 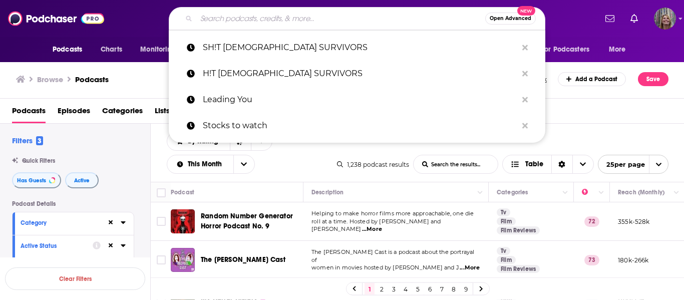 What do you see at coordinates (418, 289) in the screenshot?
I see `a: 5` at bounding box center [418, 289].